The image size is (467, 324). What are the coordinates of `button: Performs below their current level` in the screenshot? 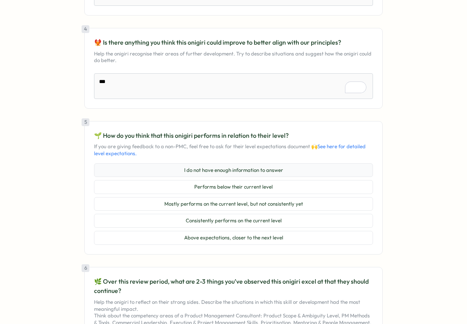 It's located at (233, 187).